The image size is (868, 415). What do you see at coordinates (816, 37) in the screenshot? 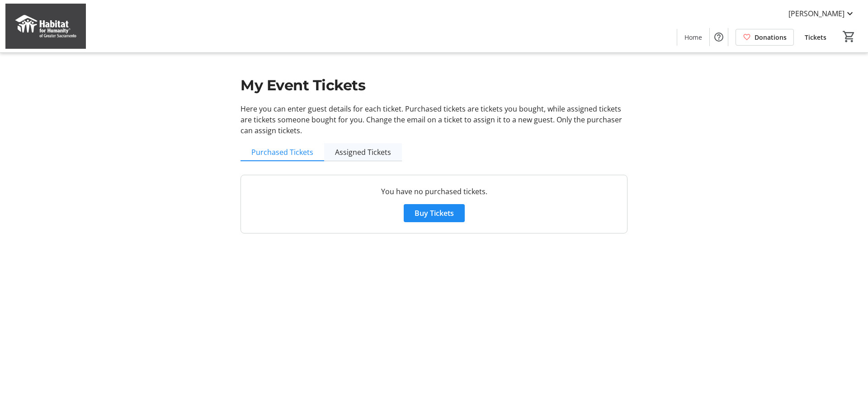
I see `a: Tickets` at bounding box center [816, 37].